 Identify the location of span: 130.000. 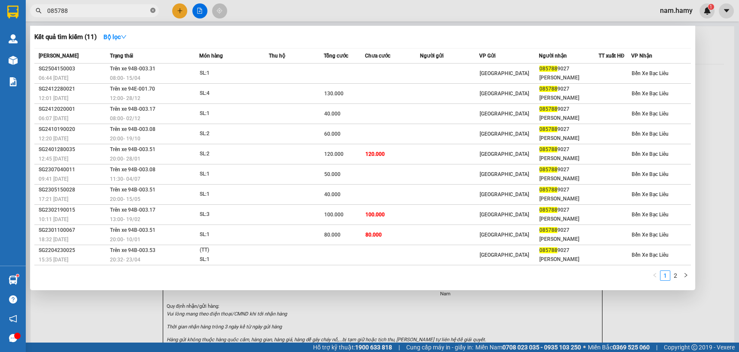
(333, 94).